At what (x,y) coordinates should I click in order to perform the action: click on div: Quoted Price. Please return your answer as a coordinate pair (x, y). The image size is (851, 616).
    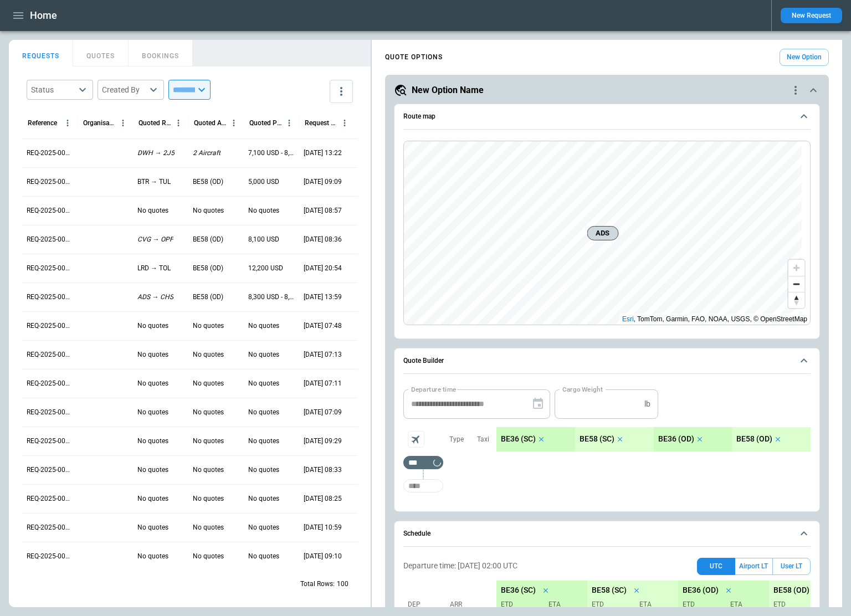
    Looking at the image, I should click on (265, 123).